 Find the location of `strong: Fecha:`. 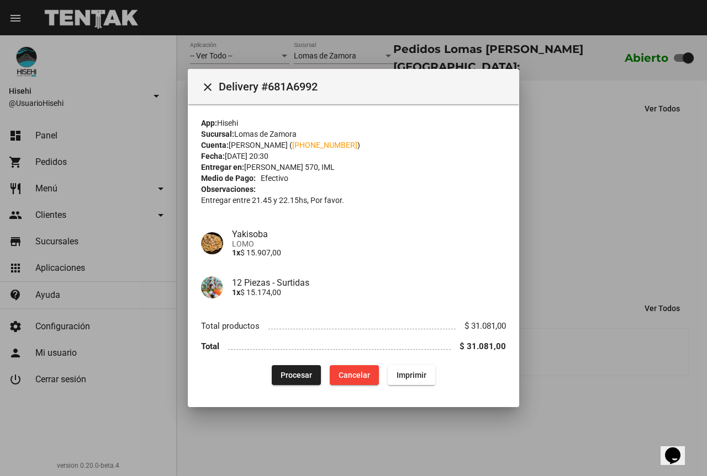

strong: Fecha: is located at coordinates (213, 156).